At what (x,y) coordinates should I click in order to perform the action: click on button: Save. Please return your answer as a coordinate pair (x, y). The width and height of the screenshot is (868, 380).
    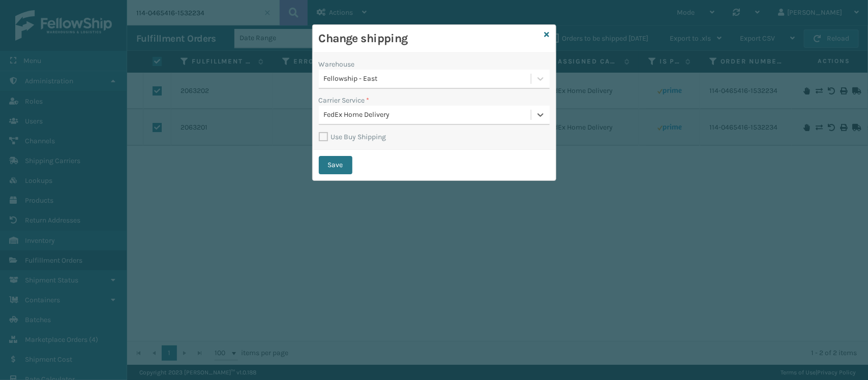
    Looking at the image, I should click on (336, 165).